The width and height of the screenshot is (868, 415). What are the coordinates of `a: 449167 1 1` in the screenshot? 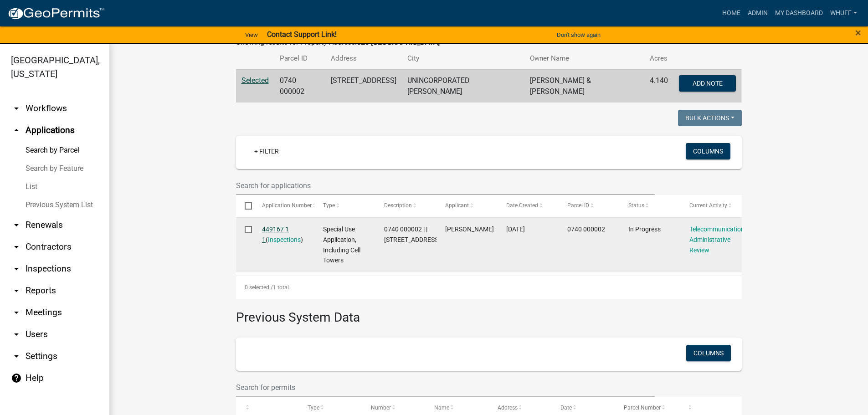 It's located at (275, 234).